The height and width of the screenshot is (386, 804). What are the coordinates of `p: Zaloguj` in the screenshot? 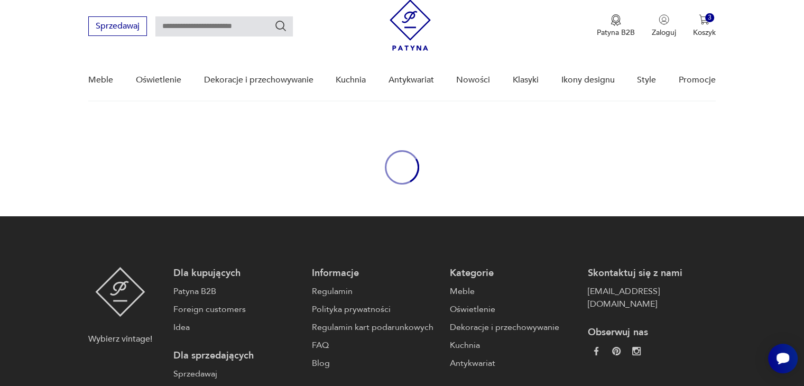 It's located at (664, 32).